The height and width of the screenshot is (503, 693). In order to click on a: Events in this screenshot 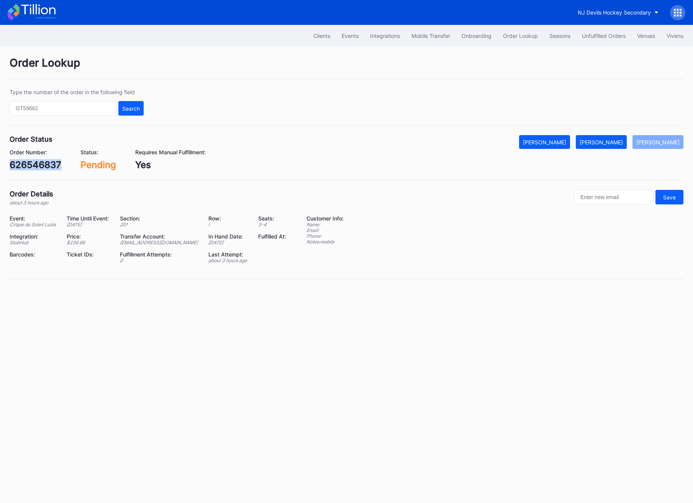, I will do `click(350, 36)`.